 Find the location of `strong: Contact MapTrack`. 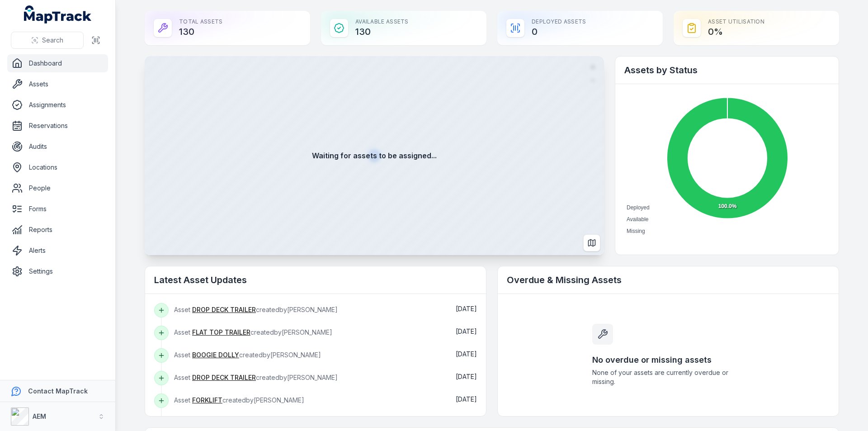

strong: Contact MapTrack is located at coordinates (58, 391).